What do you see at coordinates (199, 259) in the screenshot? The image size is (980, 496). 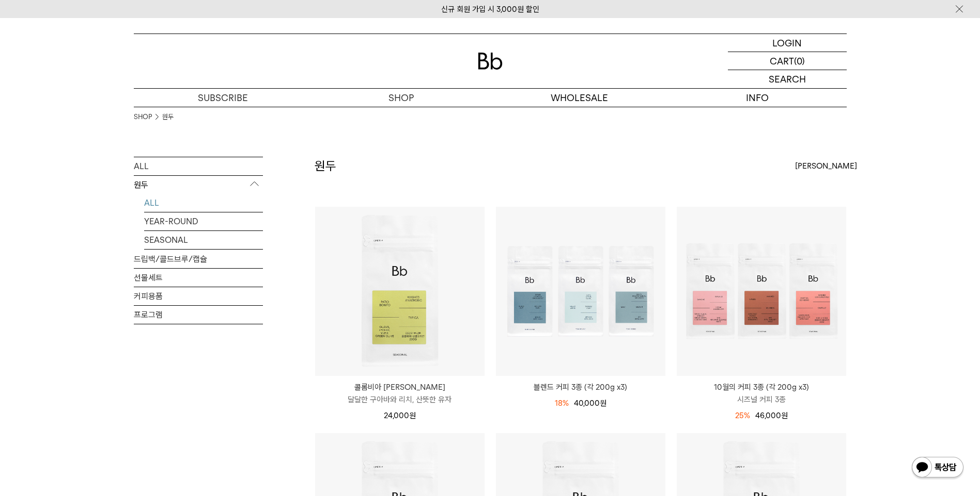 I see `a: 드립백/콜드브루/캡슐` at bounding box center [199, 259].